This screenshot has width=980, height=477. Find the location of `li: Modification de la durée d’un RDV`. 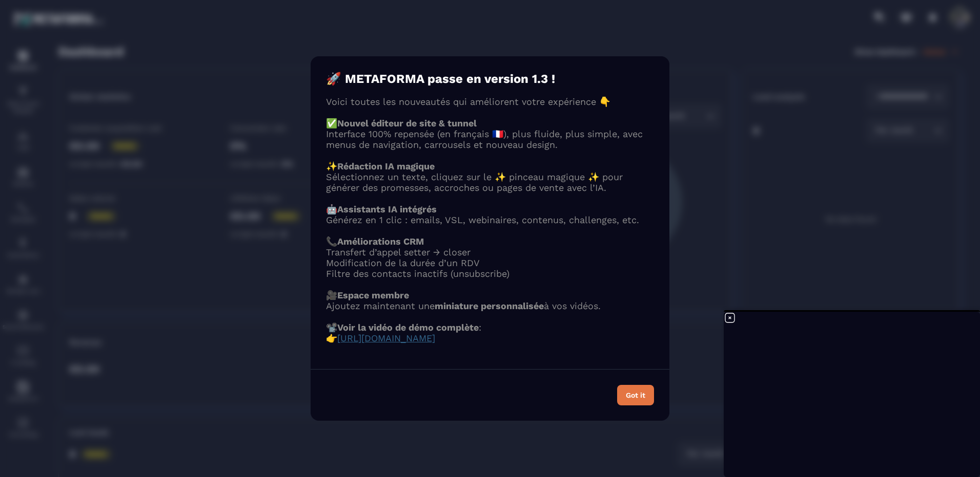

li: Modification de la durée d’un RDV is located at coordinates (490, 263).